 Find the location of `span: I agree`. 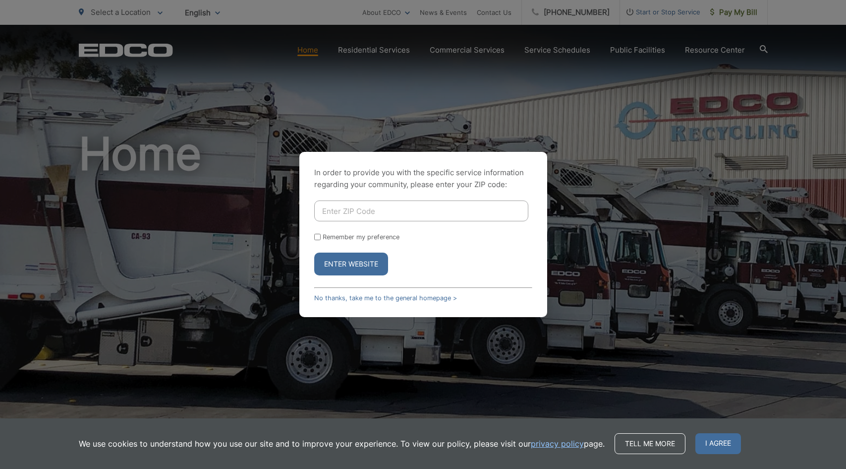

span: I agree is located at coordinates (718, 443).